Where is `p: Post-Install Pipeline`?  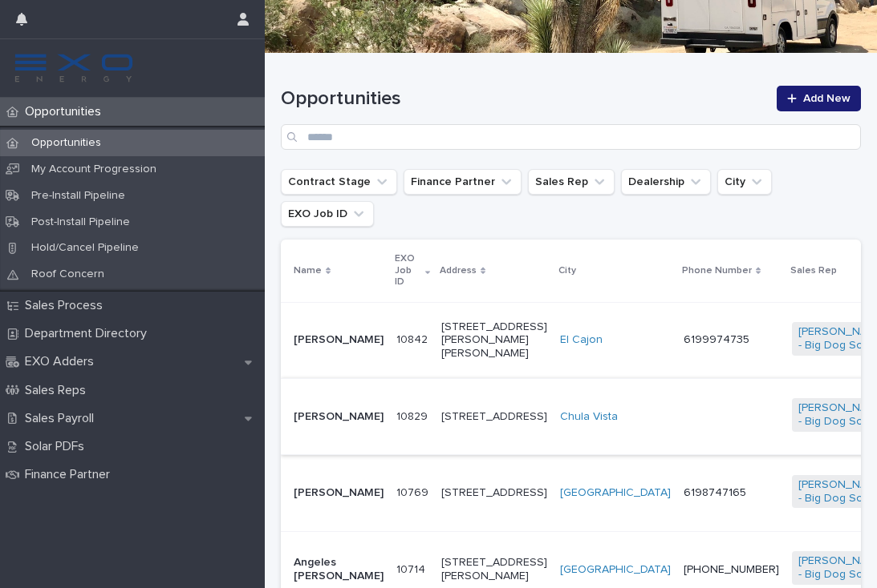
p: Post-Install Pipeline is located at coordinates (80, 222).